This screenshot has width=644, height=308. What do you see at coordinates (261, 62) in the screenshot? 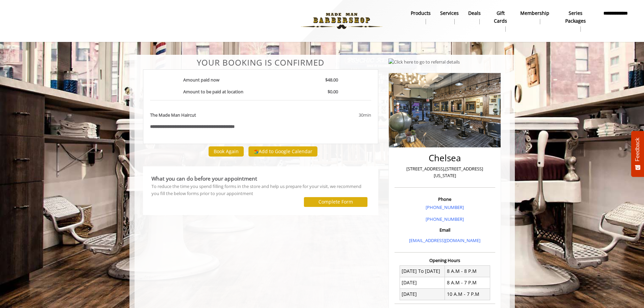
I see `center: Your Booking is confirmed` at bounding box center [261, 62].